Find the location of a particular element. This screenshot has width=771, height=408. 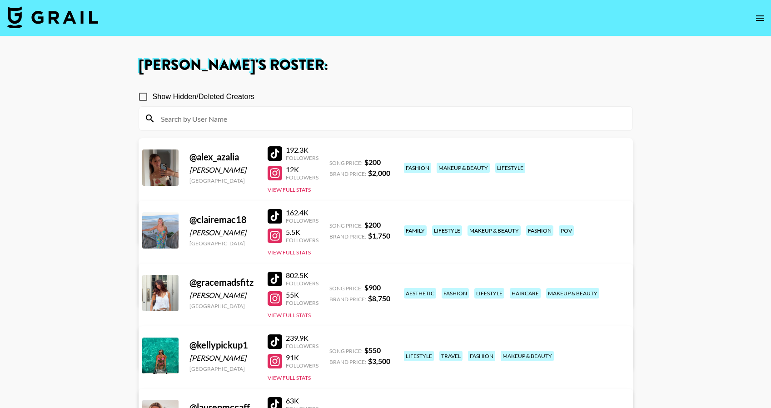

div: @ gracemadsfitz is located at coordinates (223, 282).